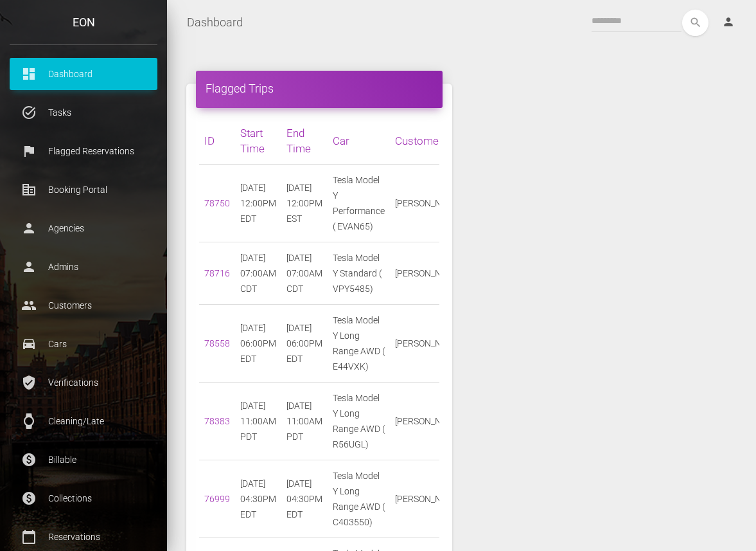 The image size is (756, 551). Describe the element at coordinates (83, 343) in the screenshot. I see `p: Cars` at that location.